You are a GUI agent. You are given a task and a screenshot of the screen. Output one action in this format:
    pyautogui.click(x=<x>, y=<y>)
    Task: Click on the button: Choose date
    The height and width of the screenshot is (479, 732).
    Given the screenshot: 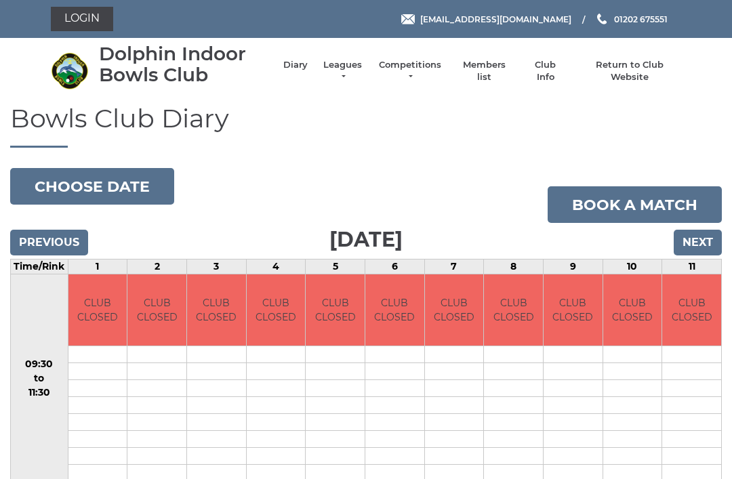 What is the action you would take?
    pyautogui.click(x=92, y=186)
    